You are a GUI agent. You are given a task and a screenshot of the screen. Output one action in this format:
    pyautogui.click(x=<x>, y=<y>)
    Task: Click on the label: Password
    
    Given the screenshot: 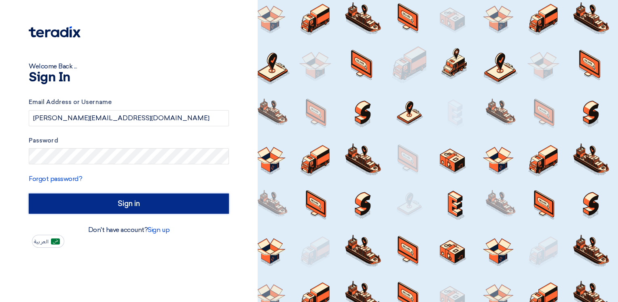 What is the action you would take?
    pyautogui.click(x=129, y=140)
    